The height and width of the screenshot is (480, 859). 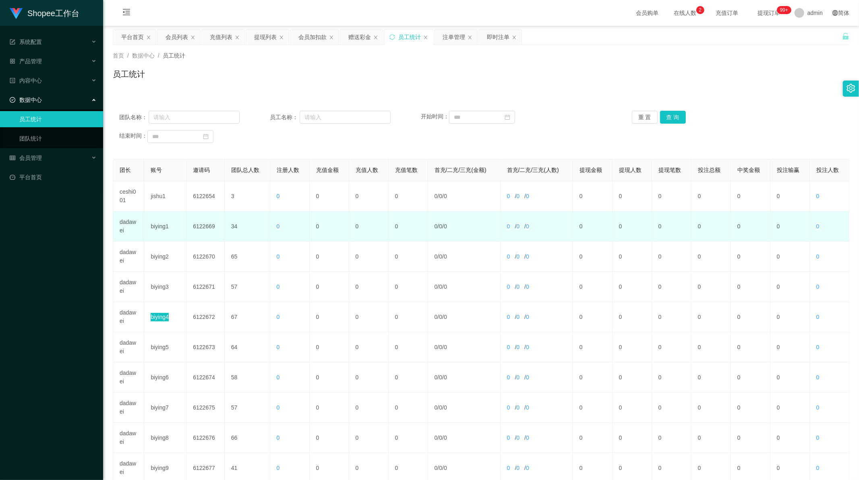 What do you see at coordinates (205, 377) in the screenshot?
I see `td: 6122674` at bounding box center [205, 377].